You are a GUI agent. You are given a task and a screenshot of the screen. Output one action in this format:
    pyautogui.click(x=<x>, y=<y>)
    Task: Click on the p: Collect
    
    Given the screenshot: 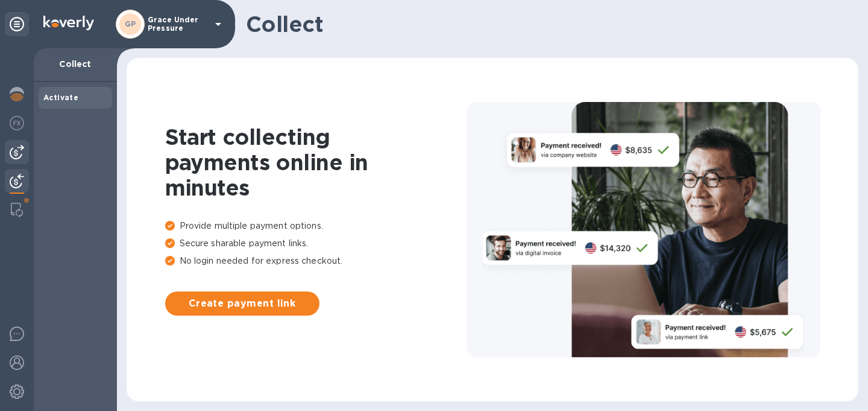 What is the action you would take?
    pyautogui.click(x=75, y=64)
    